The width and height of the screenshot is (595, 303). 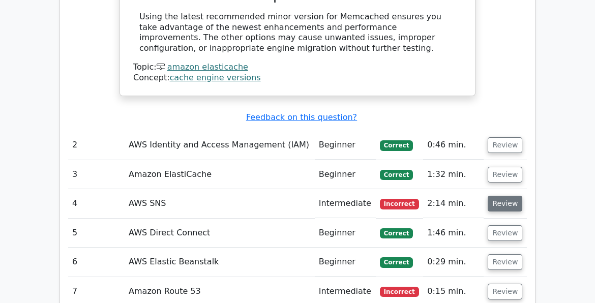 I want to click on td: Amazon ElastiCache, so click(x=220, y=175).